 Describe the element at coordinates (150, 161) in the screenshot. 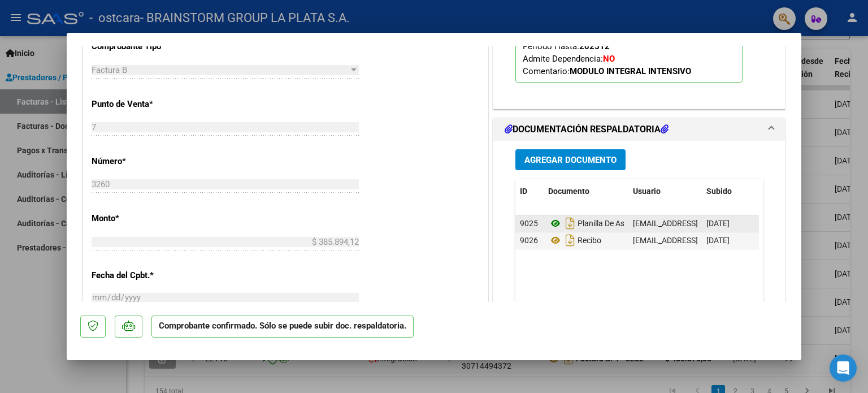

I see `p: Número` at that location.